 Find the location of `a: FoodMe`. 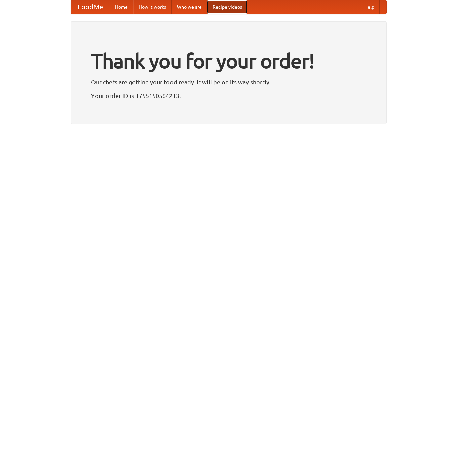

a: FoodMe is located at coordinates (90, 7).